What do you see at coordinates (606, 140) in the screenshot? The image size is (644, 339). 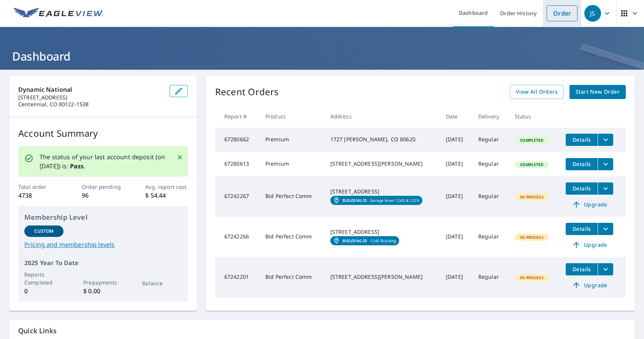 I see `button: filesDropdownBtn-67280662` at bounding box center [606, 140].